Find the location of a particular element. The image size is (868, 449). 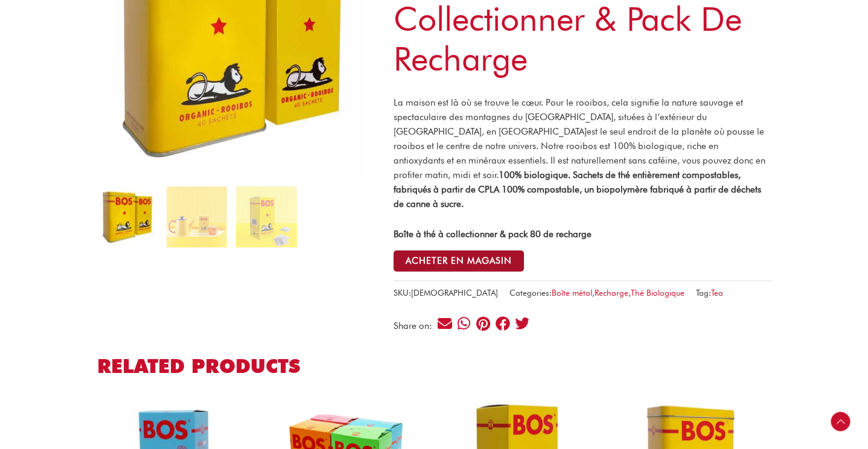

img: hot-tea-2-copy is located at coordinates (197, 216).